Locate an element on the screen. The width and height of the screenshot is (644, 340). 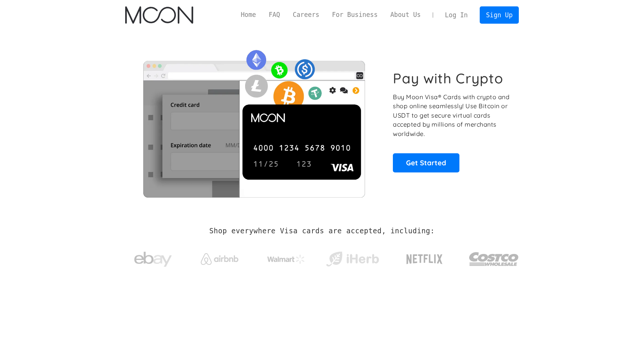
a: Costco is located at coordinates (494, 257).